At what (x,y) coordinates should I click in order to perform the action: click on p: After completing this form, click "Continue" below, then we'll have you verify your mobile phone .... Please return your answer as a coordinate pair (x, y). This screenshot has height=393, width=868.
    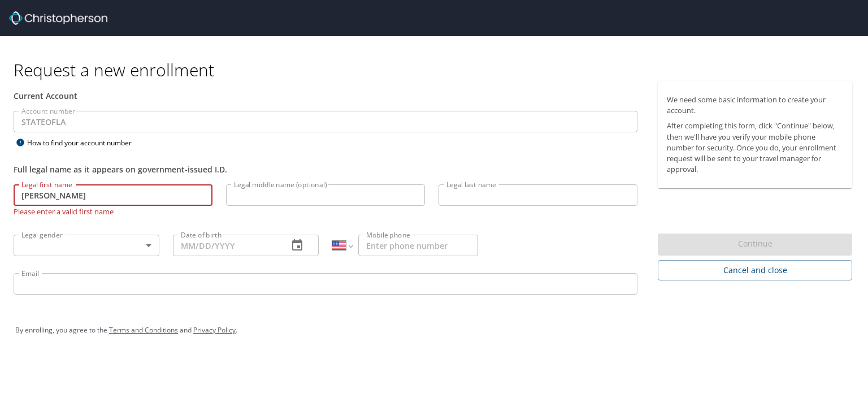
    Looking at the image, I should click on (755, 148).